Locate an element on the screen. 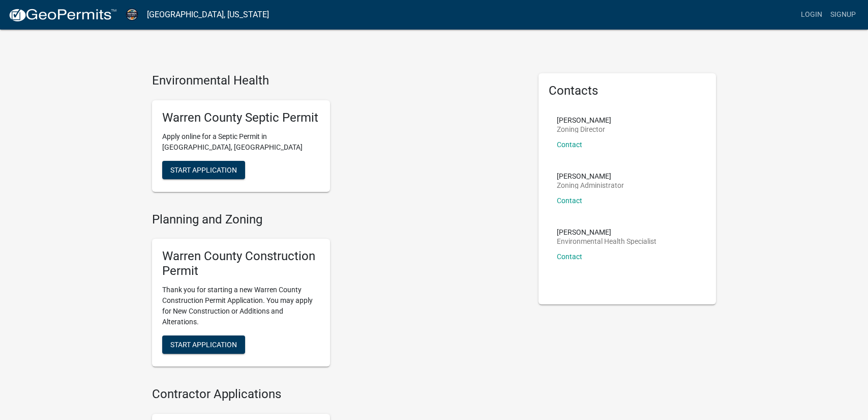 This screenshot has height=420, width=868. h4: Planning and Zoning is located at coordinates (338, 219).